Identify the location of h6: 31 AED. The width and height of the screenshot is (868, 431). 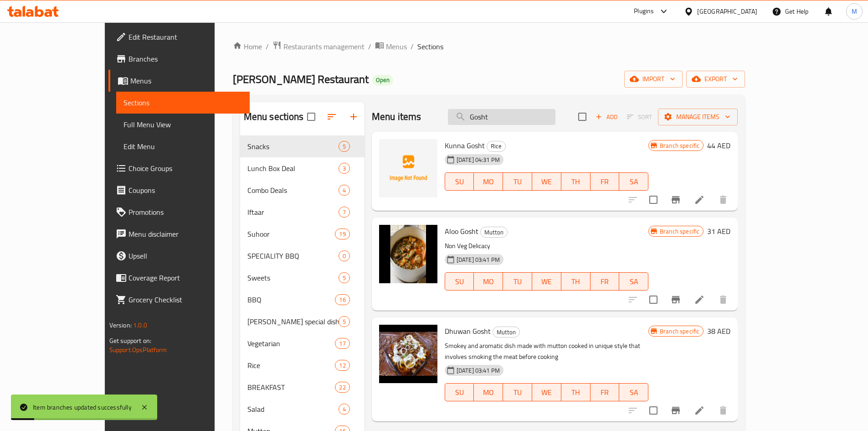
(719, 231).